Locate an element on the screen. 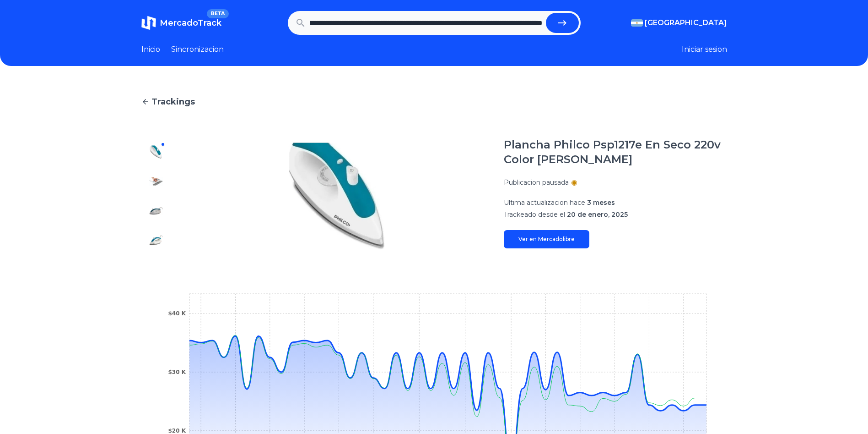 Image resolution: width=868 pixels, height=434 pixels. tspan: $20 K is located at coordinates (177, 430).